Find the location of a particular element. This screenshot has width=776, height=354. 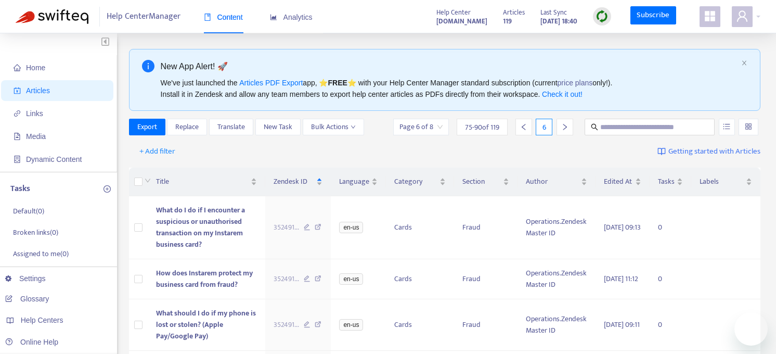

span: + Add filter is located at coordinates (157, 151).